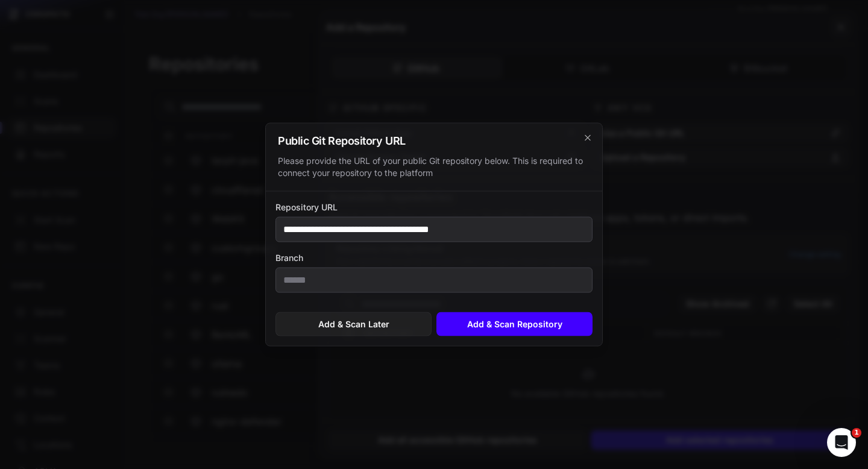  Describe the element at coordinates (353, 324) in the screenshot. I see `button: Add & Scan Later` at that location.